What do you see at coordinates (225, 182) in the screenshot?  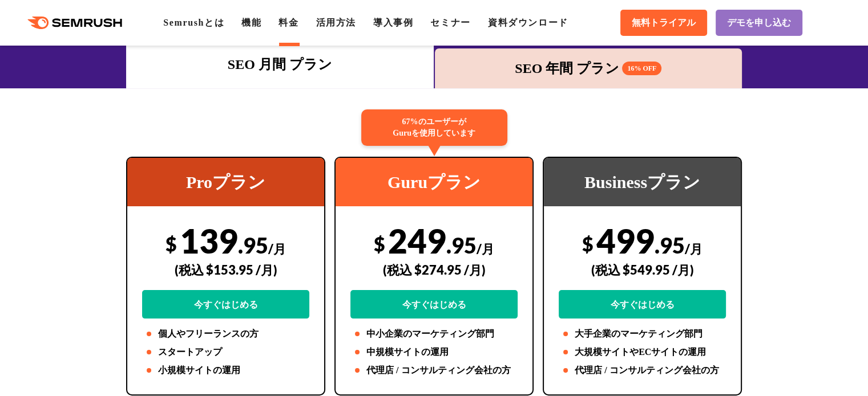 I see `div: Proプラン` at bounding box center [225, 182].